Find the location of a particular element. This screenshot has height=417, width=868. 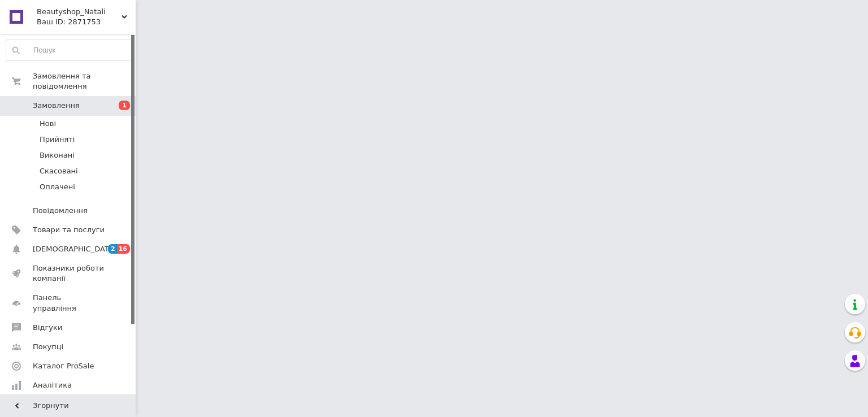

span: Beautyshop_Natali is located at coordinates (79, 12).